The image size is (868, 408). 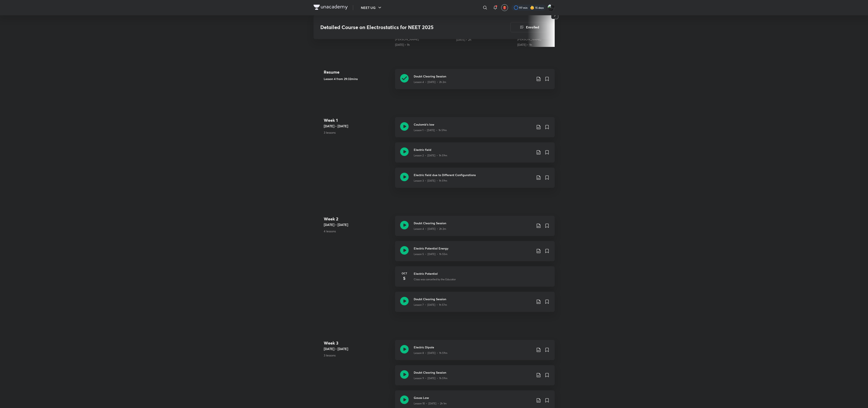 I want to click on button: NEET UG, so click(x=371, y=8).